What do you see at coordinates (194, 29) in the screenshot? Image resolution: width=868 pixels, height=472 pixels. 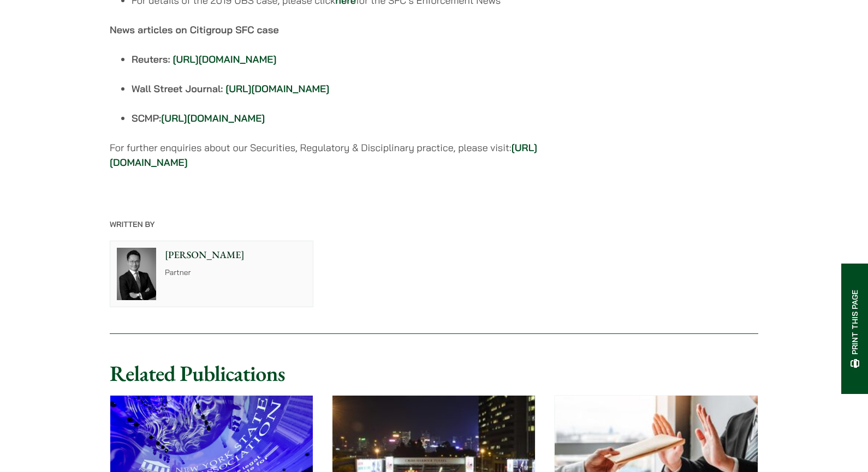 I see `strong: News articles on Citigroup SFC case` at bounding box center [194, 29].